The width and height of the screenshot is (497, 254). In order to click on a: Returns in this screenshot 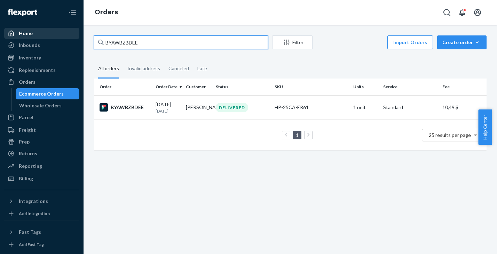, I will do `click(42, 154)`.